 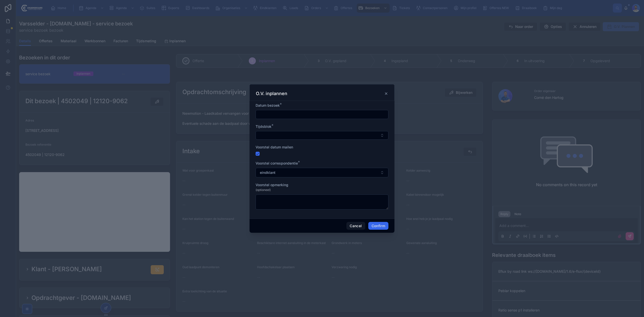 I want to click on span: (optioneel), so click(x=263, y=190).